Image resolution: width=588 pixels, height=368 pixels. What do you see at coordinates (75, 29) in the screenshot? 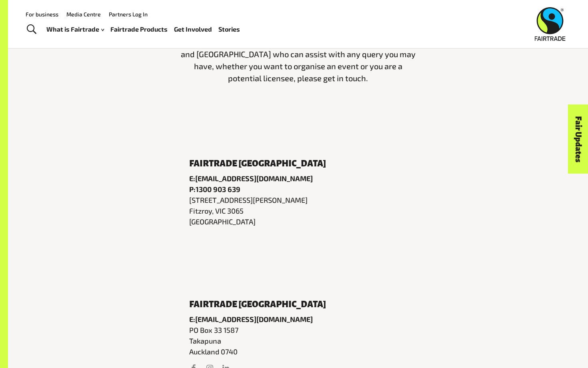
I see `a: What is Fairtrade` at bounding box center [75, 29].